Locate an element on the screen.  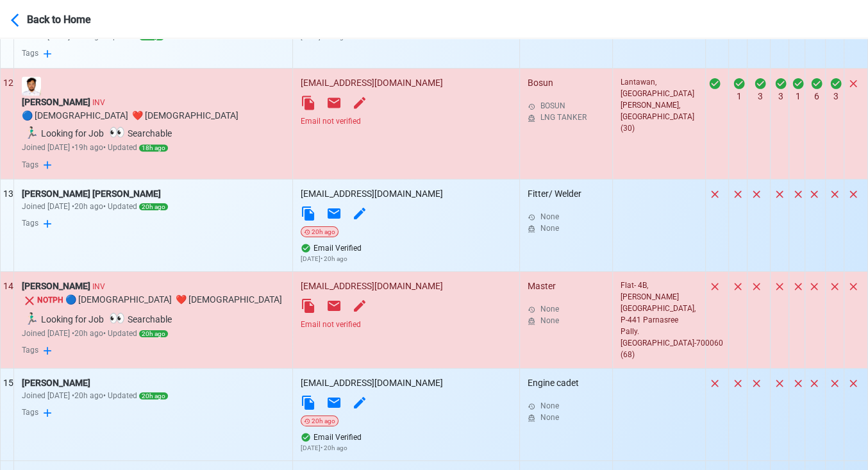
div: Back to Home is located at coordinates (75, 19).